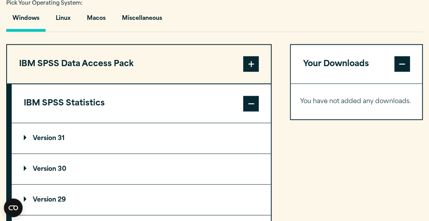  What do you see at coordinates (44, 3) in the screenshot?
I see `span: Pick Your Operating System:` at bounding box center [44, 3].